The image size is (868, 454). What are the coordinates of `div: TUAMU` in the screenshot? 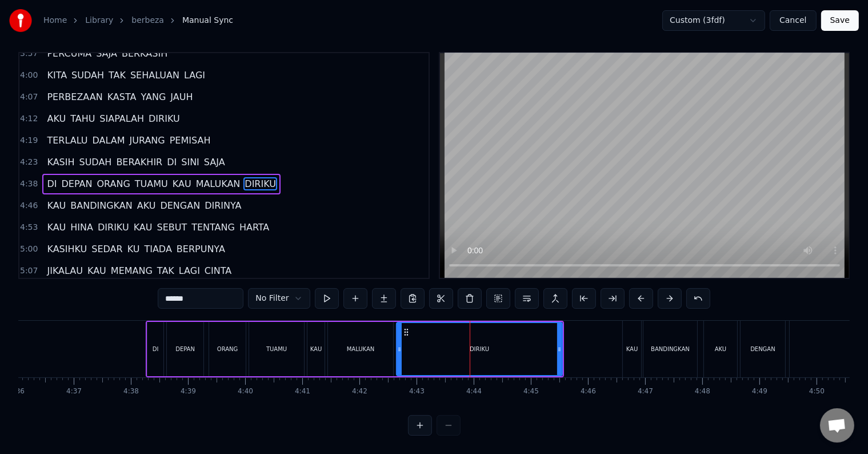 It's located at (277, 349).